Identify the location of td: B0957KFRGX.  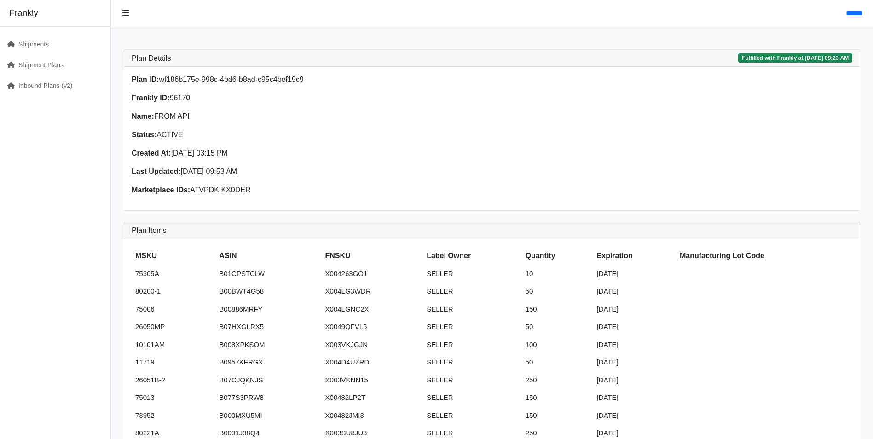
(268, 362).